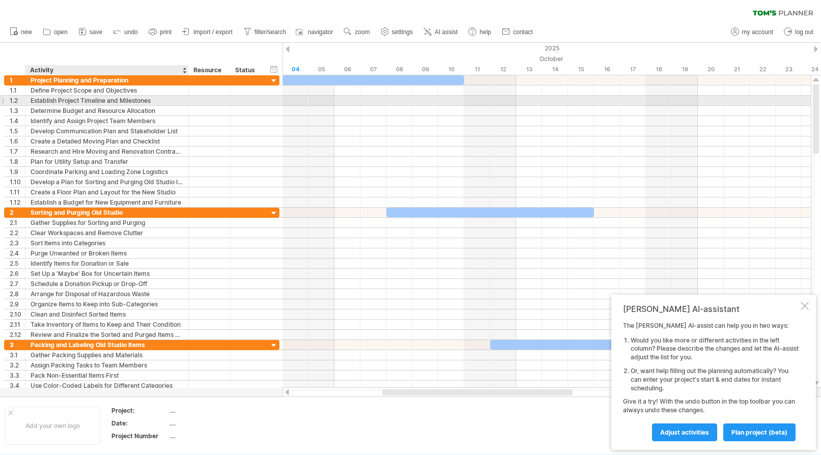  Describe the element at coordinates (17, 232) in the screenshot. I see `div: 2.2` at that location.